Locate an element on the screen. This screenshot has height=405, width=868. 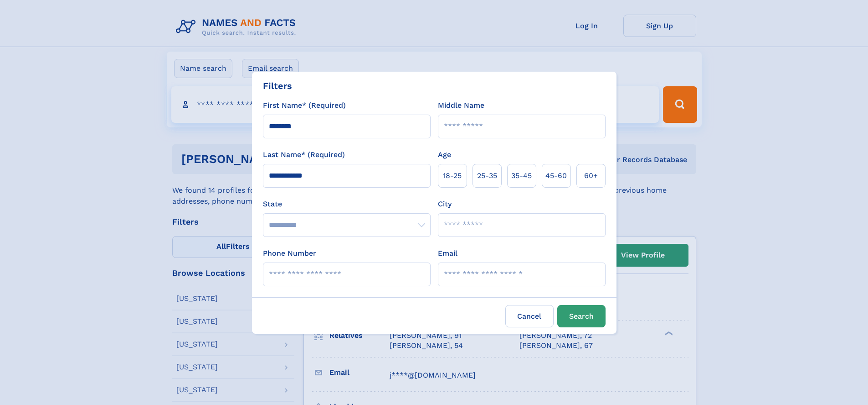
label: Cancel is located at coordinates (530, 315).